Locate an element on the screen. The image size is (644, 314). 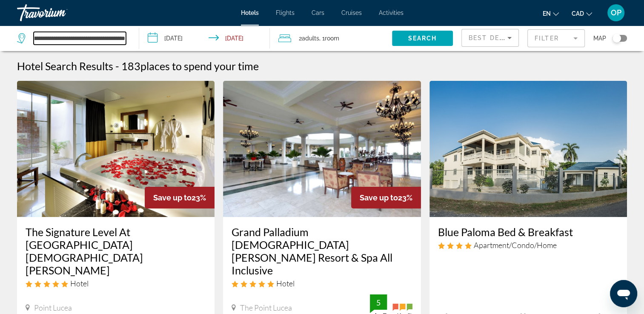
a: Travorium is located at coordinates (59, 13).